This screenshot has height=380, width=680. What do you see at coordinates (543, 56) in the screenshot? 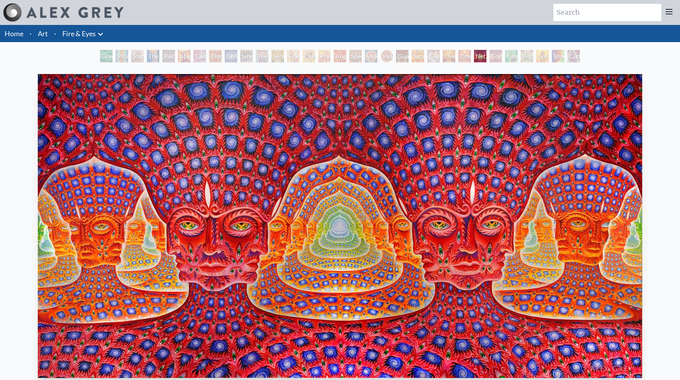
I see `div: Sol Invictus` at bounding box center [543, 56].